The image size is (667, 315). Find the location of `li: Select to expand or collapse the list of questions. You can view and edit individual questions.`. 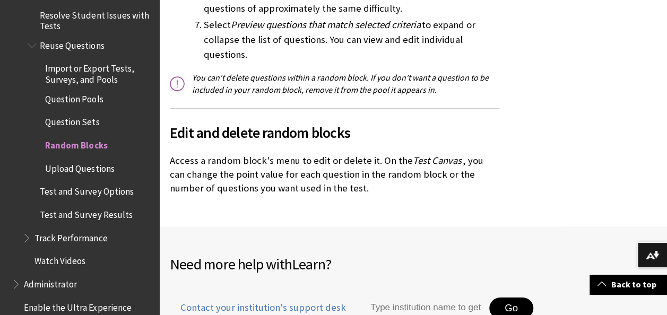

li: Select to expand or collapse the list of questions. You can view and edit individual questions. is located at coordinates (351, 40).